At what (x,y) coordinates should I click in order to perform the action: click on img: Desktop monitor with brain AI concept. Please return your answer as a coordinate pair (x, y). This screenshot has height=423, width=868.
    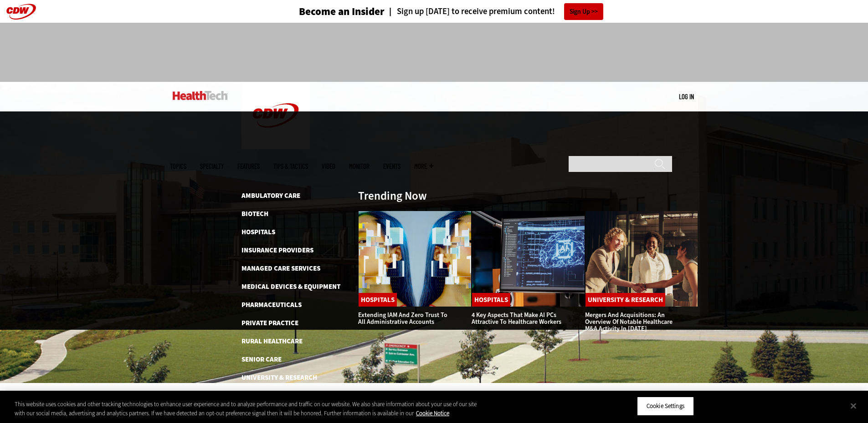
    Looking at the image, I should click on (529, 259).